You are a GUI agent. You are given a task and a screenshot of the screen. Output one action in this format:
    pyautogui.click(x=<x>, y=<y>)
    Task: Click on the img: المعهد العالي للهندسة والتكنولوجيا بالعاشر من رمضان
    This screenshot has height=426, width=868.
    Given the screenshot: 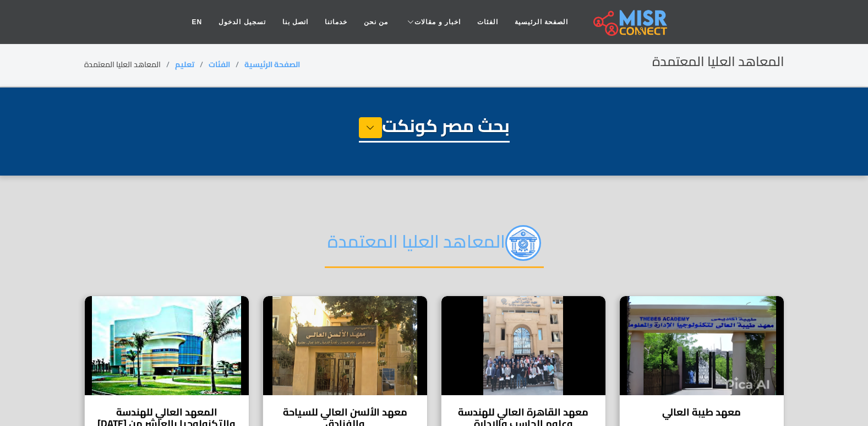 What is the action you would take?
    pyautogui.click(x=166, y=346)
    